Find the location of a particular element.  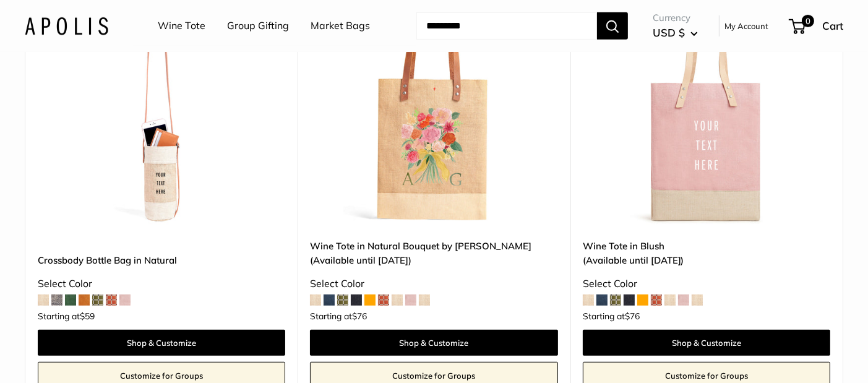

span: 0 is located at coordinates (808, 21).